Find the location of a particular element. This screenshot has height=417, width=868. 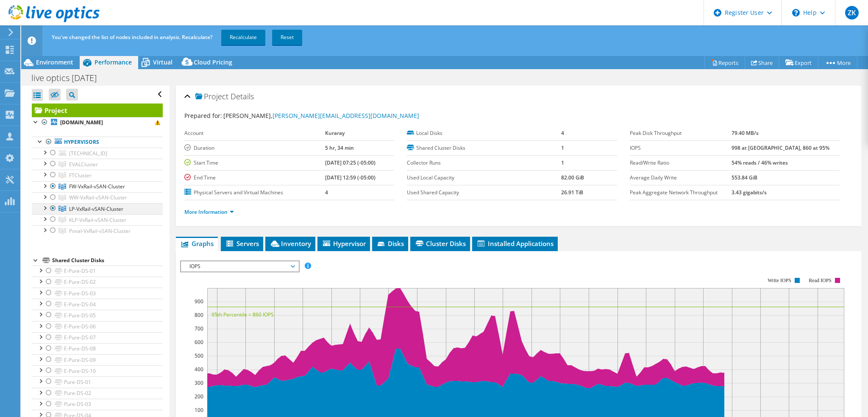

a: KLP-VxRail-vSAN-Cluster is located at coordinates (97, 220).